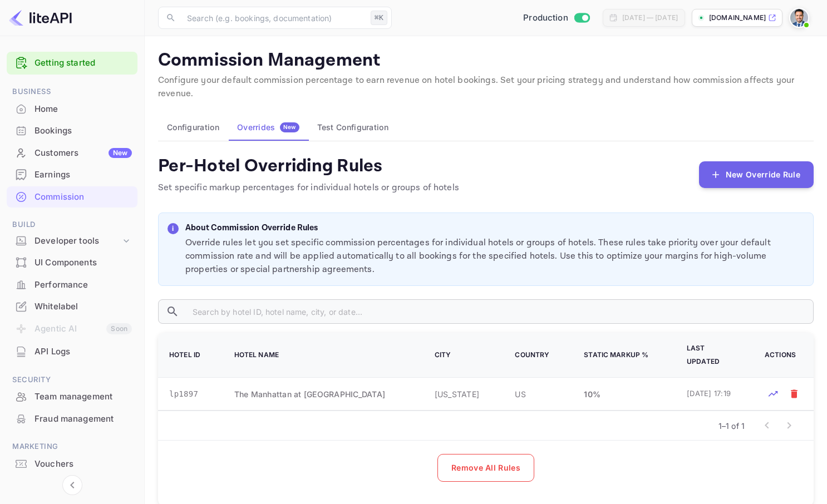  Describe the element at coordinates (83, 153) in the screenshot. I see `div: Customers` at that location.